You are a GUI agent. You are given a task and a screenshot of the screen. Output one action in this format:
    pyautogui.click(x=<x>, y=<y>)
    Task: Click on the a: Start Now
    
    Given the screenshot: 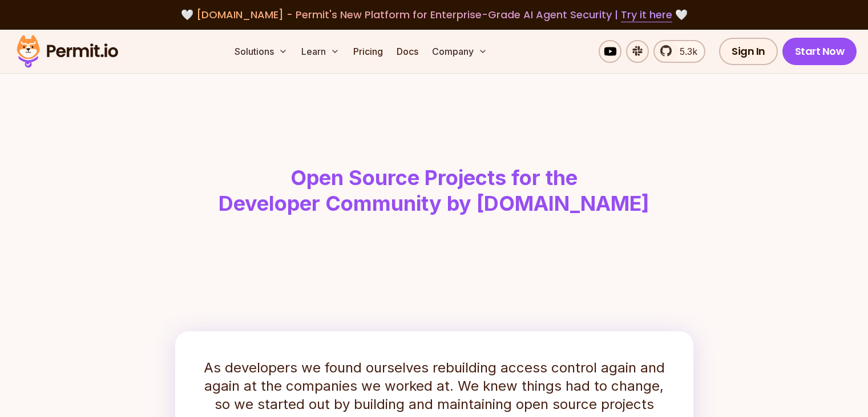 What is the action you would take?
    pyautogui.click(x=819, y=52)
    